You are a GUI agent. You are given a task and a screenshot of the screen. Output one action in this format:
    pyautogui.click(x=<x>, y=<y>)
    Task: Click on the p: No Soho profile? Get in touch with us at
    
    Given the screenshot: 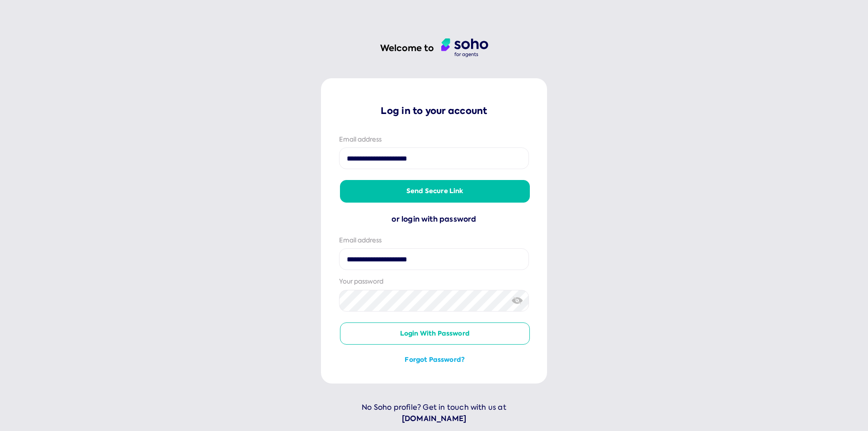 What is the action you would take?
    pyautogui.click(x=434, y=413)
    